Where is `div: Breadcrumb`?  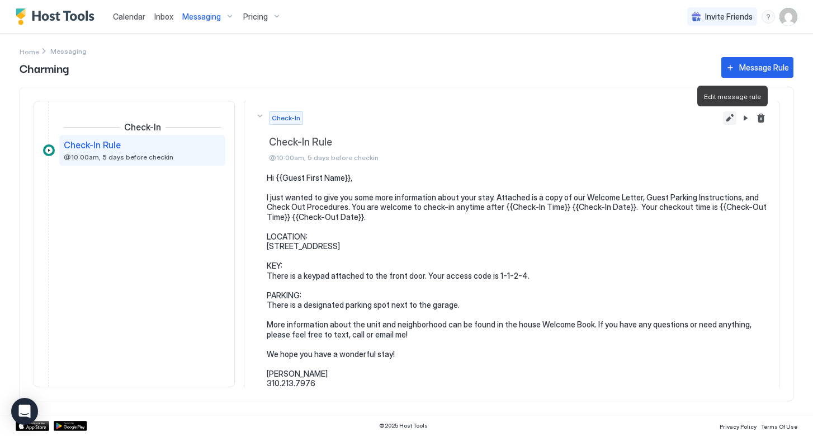
div: Breadcrumb is located at coordinates (29, 51).